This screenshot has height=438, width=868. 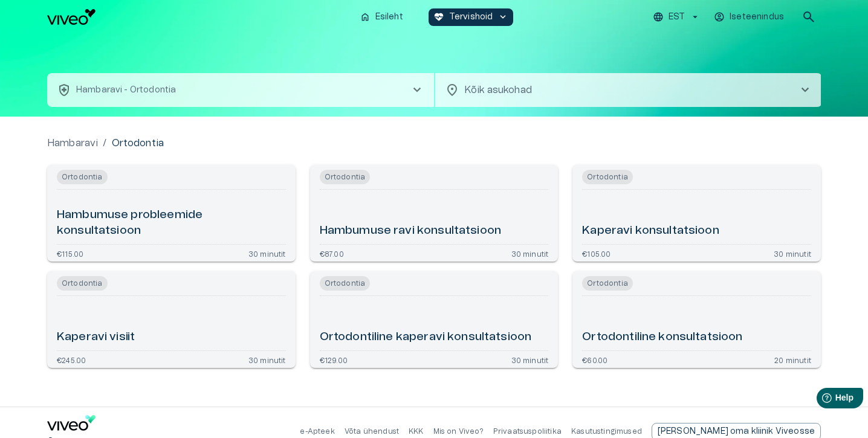 I want to click on button: health_and_safetyHambaravi - Ortodontiachevron_right, so click(x=240, y=90).